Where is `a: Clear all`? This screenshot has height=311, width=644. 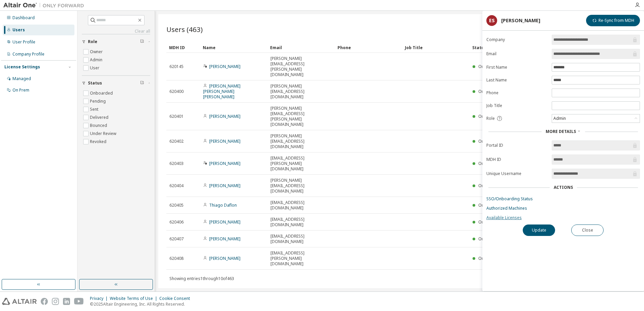 a: Clear all is located at coordinates (116, 32).